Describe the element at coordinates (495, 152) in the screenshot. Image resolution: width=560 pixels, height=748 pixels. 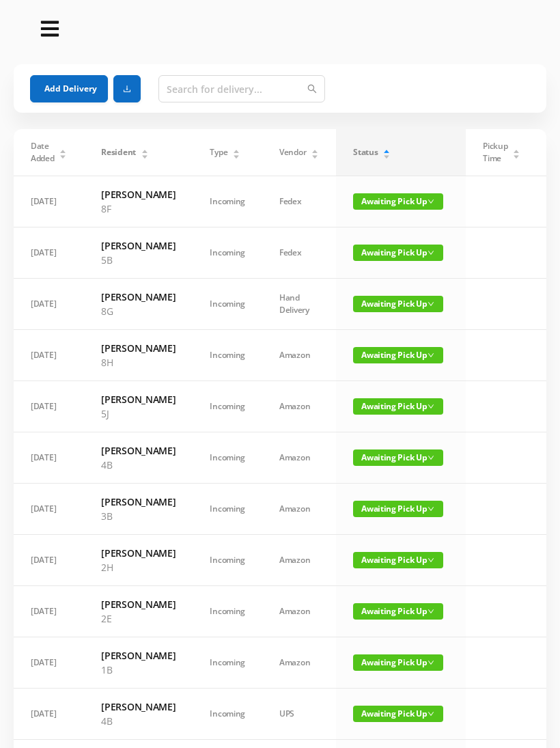
I see `span: Pickup Time` at that location.